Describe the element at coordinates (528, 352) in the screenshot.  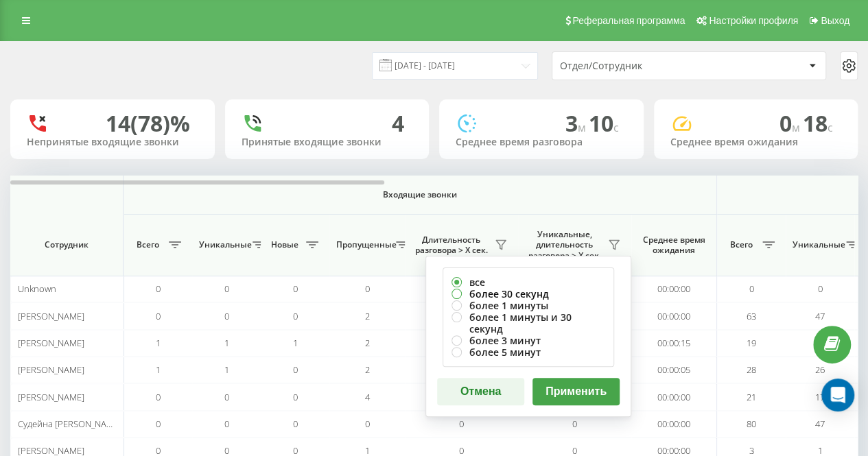
I see `label: более 5 минут` at that location.